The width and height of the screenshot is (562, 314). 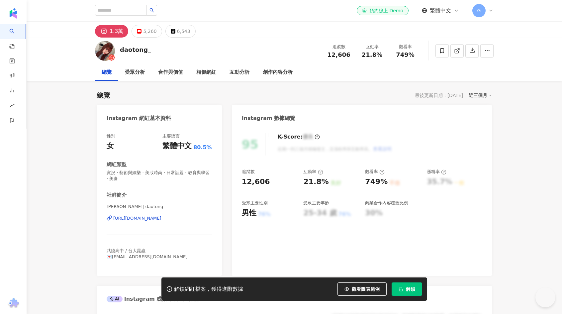 What do you see at coordinates (13, 13) in the screenshot?
I see `img: logo icon` at bounding box center [13, 13].